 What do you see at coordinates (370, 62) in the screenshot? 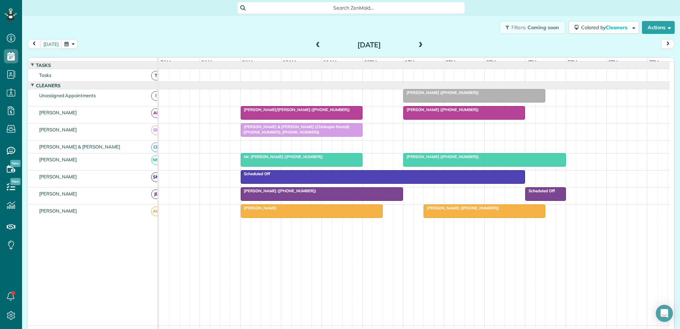
I see `span: 12pm` at bounding box center [370, 62].